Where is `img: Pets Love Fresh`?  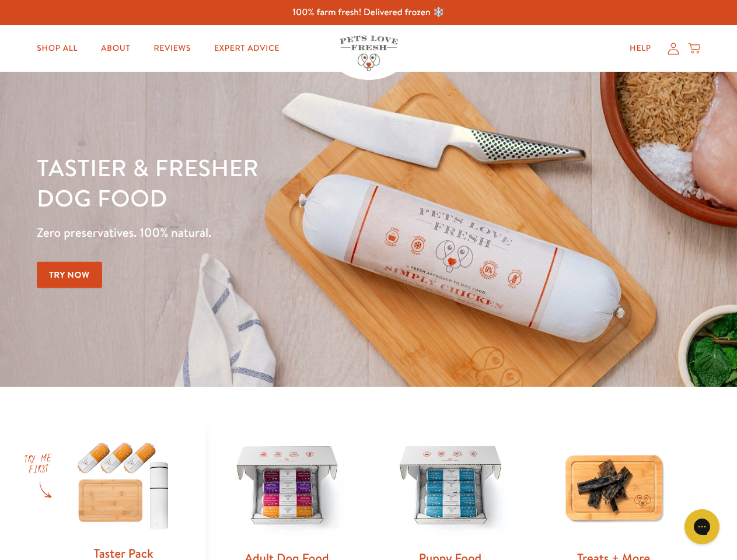 img: Pets Love Fresh is located at coordinates (369, 53).